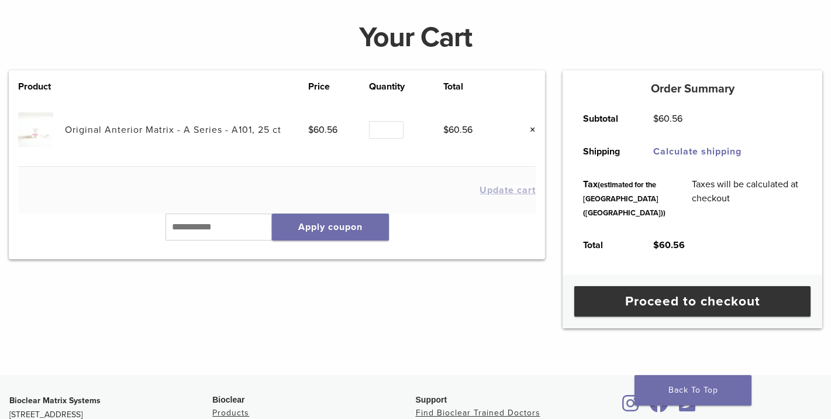  Describe the element at coordinates (228, 399) in the screenshot. I see `span: Bioclear` at that location.